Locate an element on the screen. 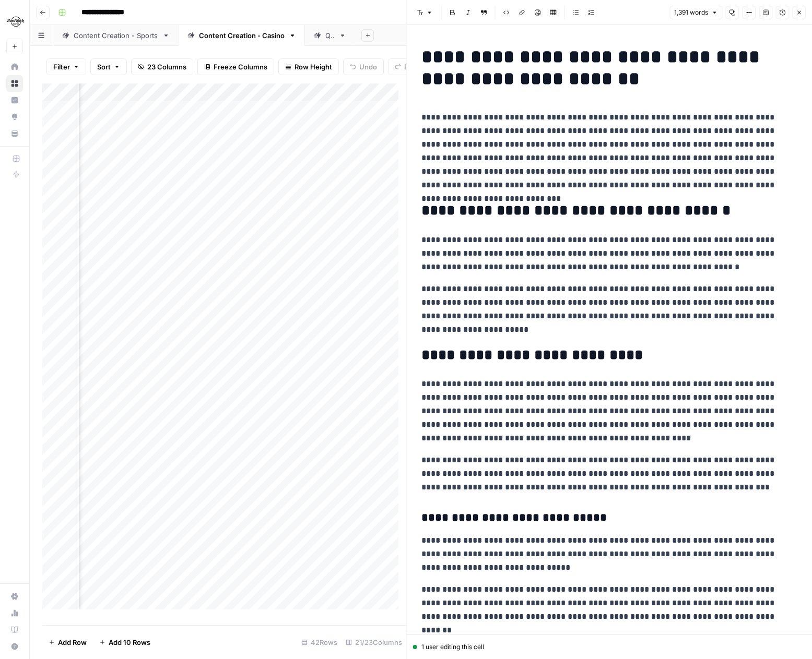 The width and height of the screenshot is (812, 659). a: Insights is located at coordinates (15, 100).